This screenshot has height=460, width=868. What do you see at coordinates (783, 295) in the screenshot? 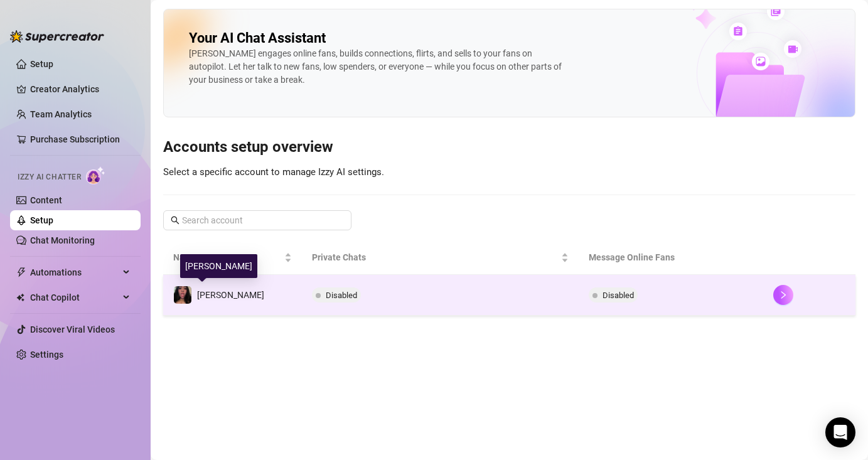
I see `button: right` at bounding box center [783, 295].